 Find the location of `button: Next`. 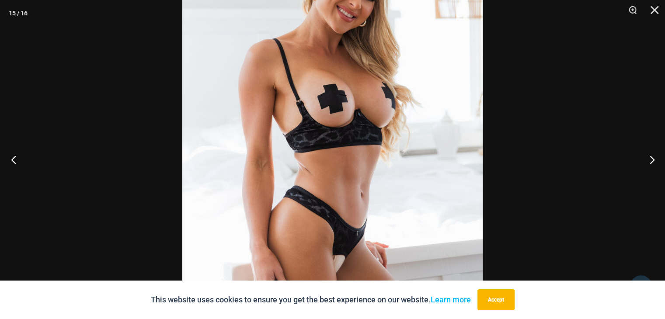

button: Next is located at coordinates (649, 160).